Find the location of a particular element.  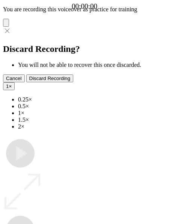

span: 1 is located at coordinates (7, 86).